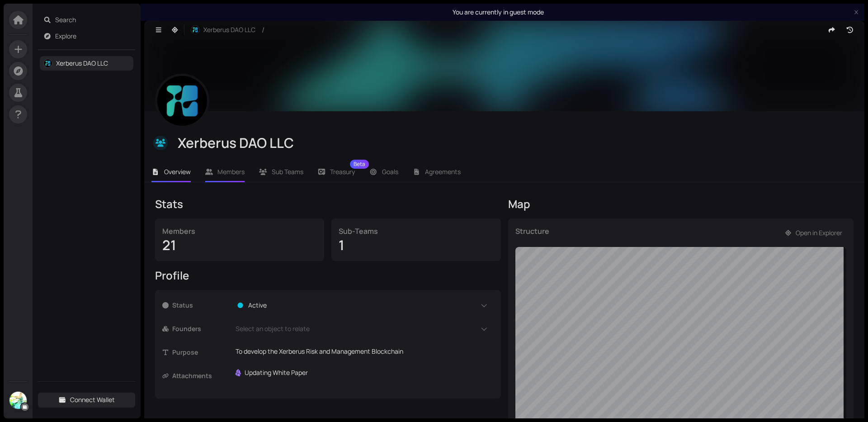 The image size is (868, 422). Describe the element at coordinates (65, 35) in the screenshot. I see `a: Explore` at that location.